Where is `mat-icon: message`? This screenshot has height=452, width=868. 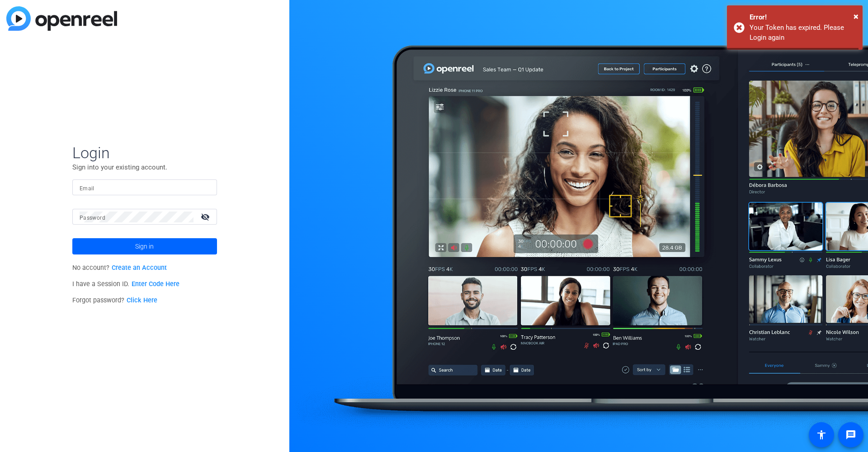
mat-icon: message is located at coordinates (851, 435).